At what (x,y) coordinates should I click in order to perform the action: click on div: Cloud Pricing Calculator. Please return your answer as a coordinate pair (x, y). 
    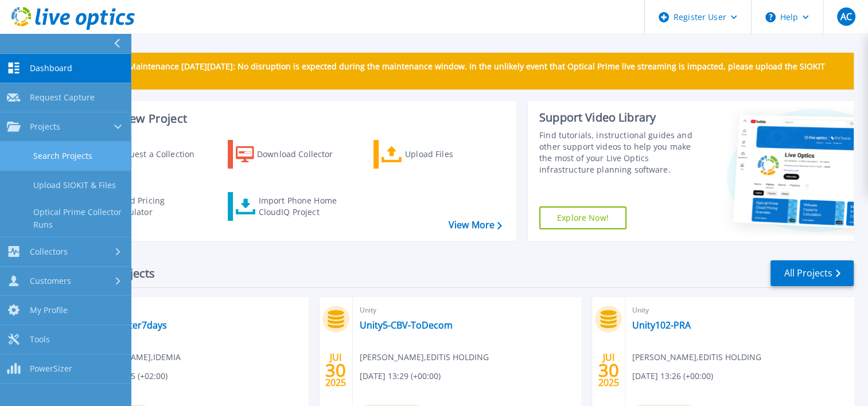
    Looking at the image, I should click on (158, 206).